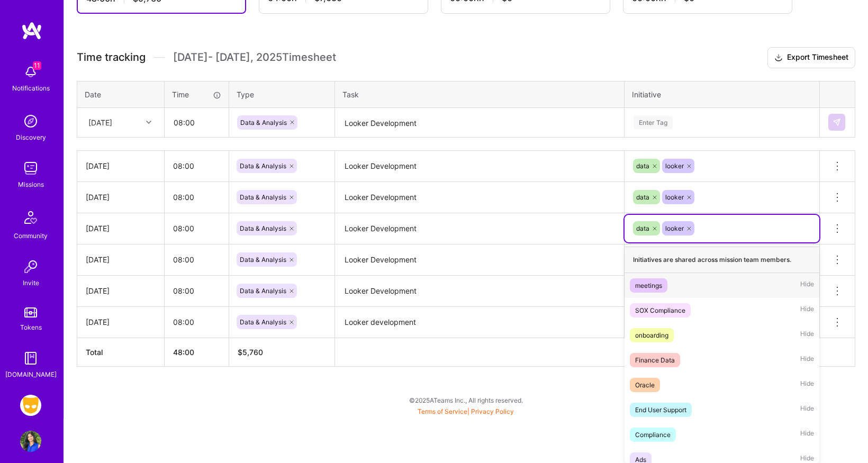  I want to click on div: SOX Compliance, so click(659, 310).